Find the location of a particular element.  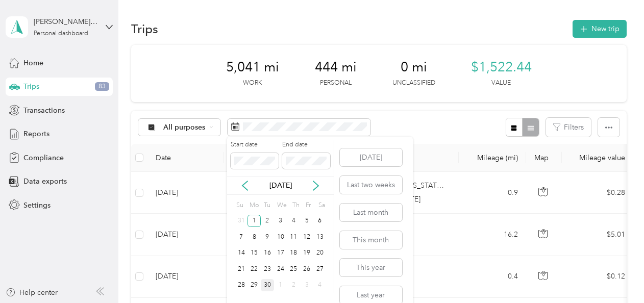

div: 7 is located at coordinates (242, 237).